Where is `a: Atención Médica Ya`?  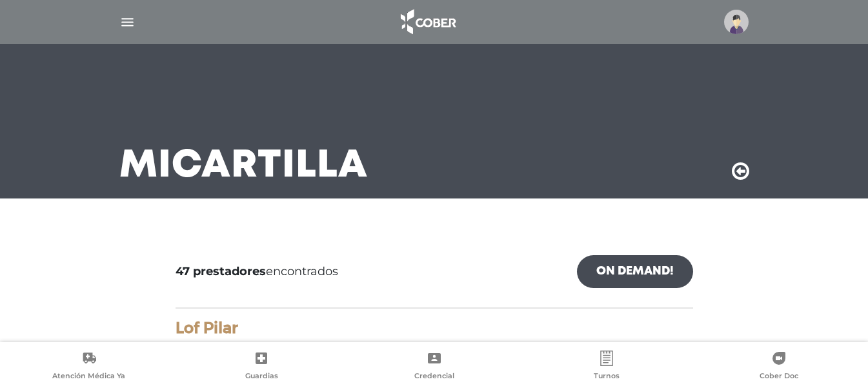
a: Atención Médica Ya is located at coordinates (88, 367).